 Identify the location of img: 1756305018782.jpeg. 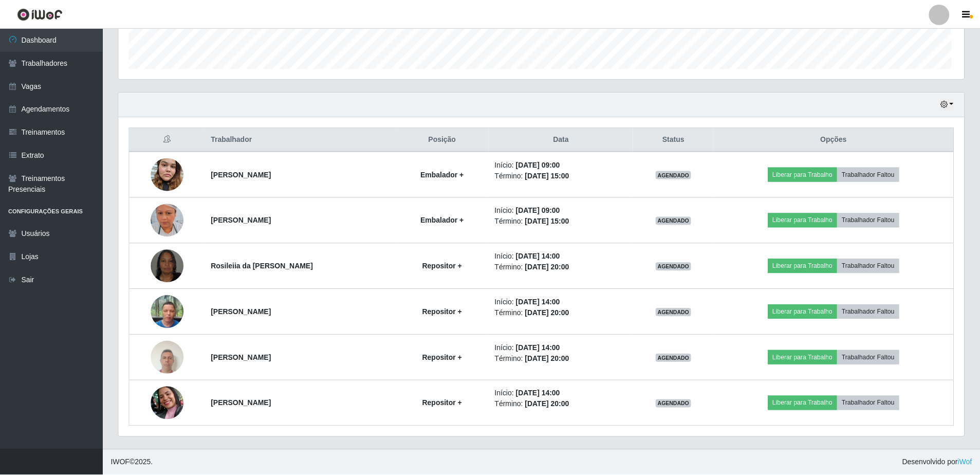
(168, 403).